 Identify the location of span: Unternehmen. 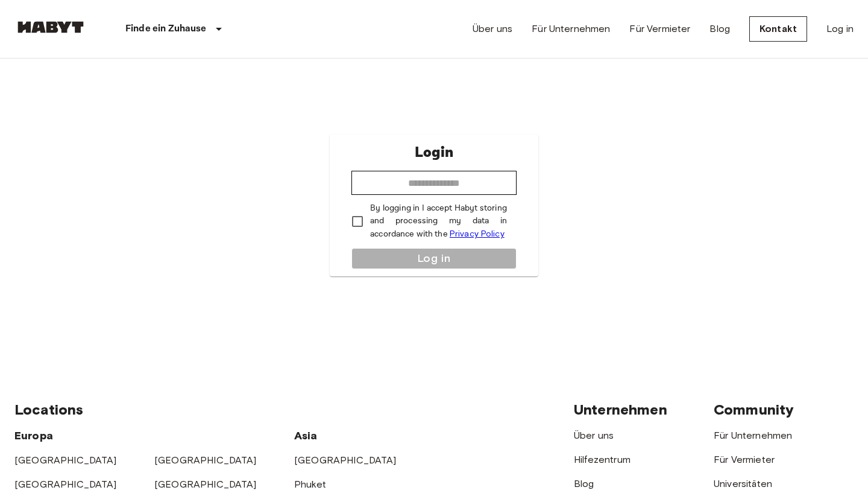
(620, 409).